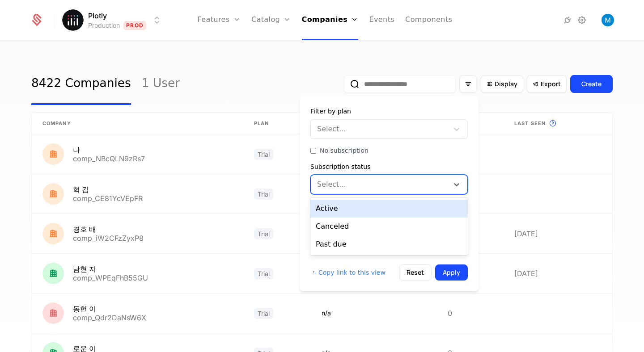  I want to click on th: Company, so click(138, 123).